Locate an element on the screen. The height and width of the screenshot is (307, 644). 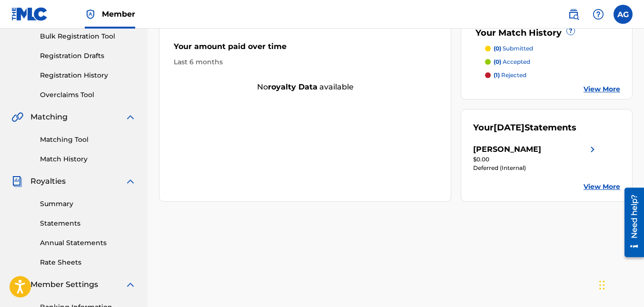
p: rejected is located at coordinates (510, 75).